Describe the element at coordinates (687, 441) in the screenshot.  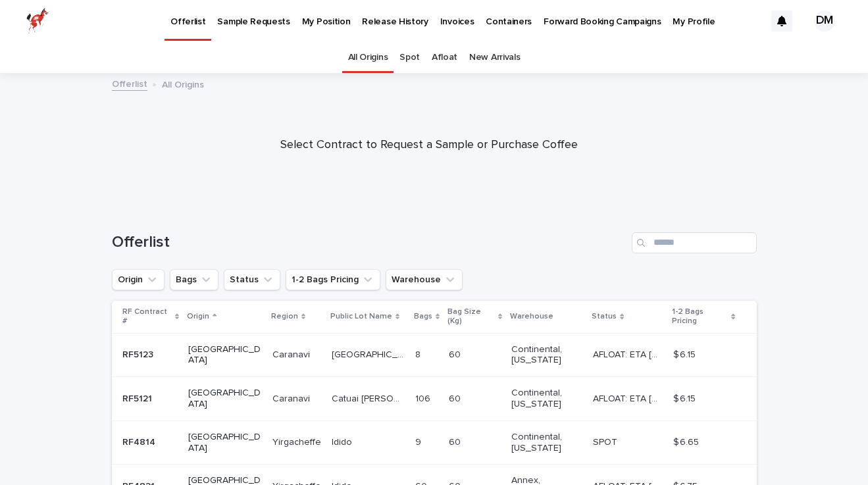
I see `p: $ 6.65` at that location.